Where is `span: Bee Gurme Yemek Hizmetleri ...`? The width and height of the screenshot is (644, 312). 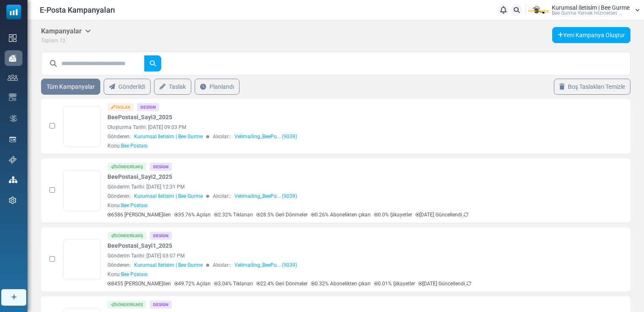
span: Bee Gurme Yemek Hizmetleri ... is located at coordinates (587, 13).